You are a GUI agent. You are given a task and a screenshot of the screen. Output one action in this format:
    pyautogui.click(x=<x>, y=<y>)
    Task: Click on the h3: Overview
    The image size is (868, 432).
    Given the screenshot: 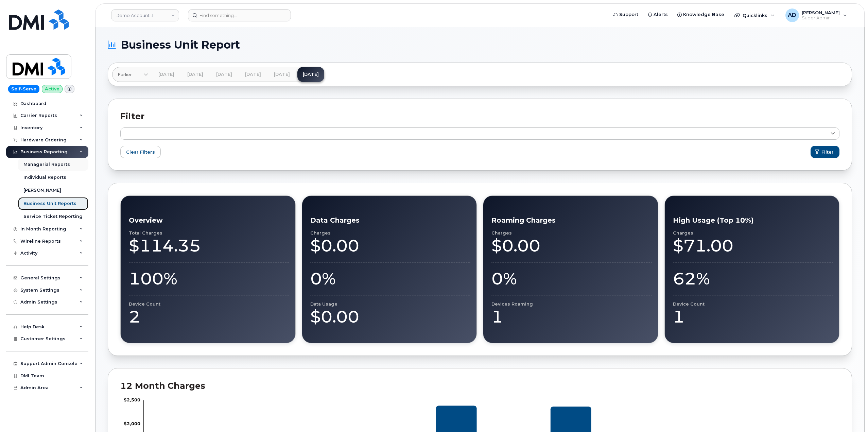 What is the action you would take?
    pyautogui.click(x=209, y=220)
    